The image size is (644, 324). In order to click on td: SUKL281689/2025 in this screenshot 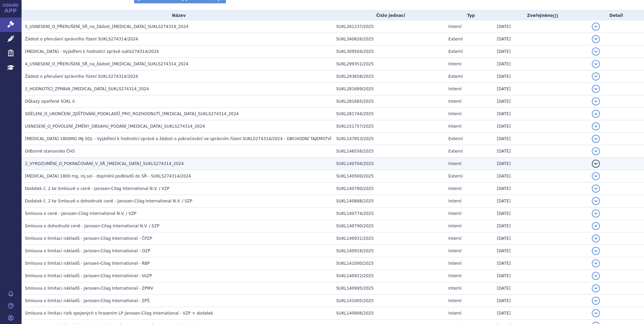, I will do `click(389, 89)`.